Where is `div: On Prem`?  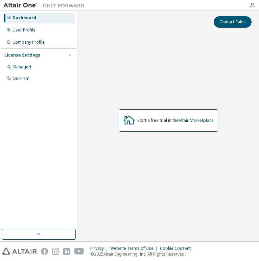 div: On Prem is located at coordinates (21, 78).